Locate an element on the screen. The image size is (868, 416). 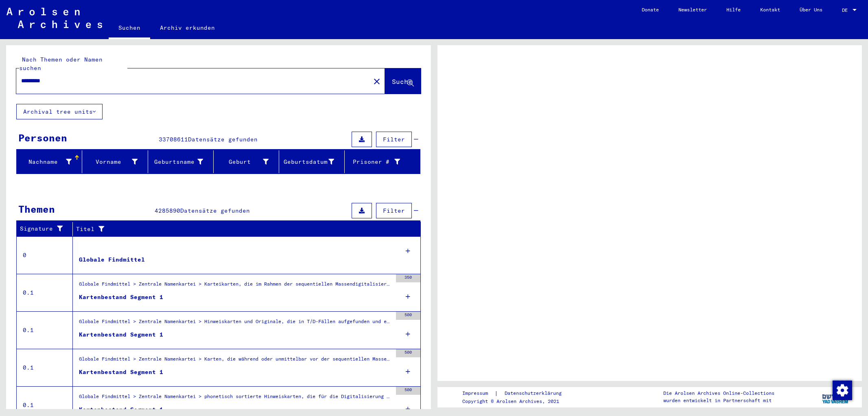
a: Impressum is located at coordinates (478, 393).